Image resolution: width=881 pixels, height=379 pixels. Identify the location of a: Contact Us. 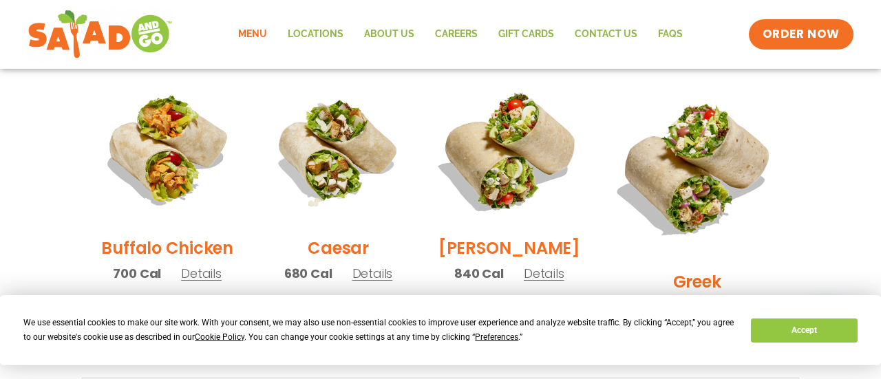
(606, 34).